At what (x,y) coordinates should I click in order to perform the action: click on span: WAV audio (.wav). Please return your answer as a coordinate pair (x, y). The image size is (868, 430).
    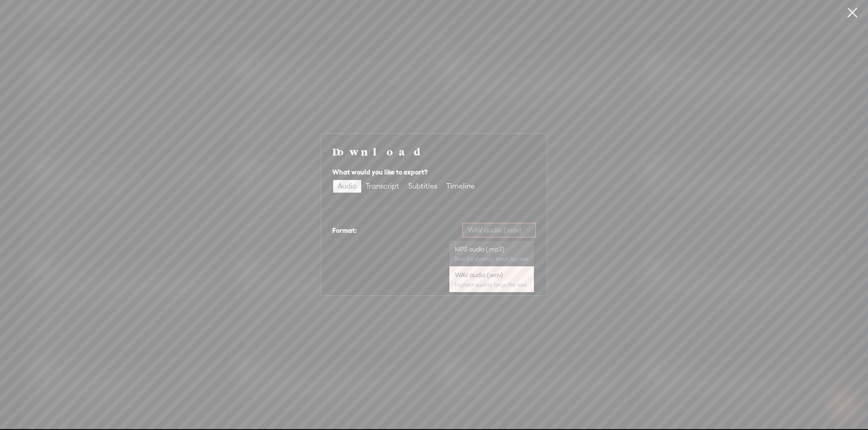
    Looking at the image, I should click on (499, 230).